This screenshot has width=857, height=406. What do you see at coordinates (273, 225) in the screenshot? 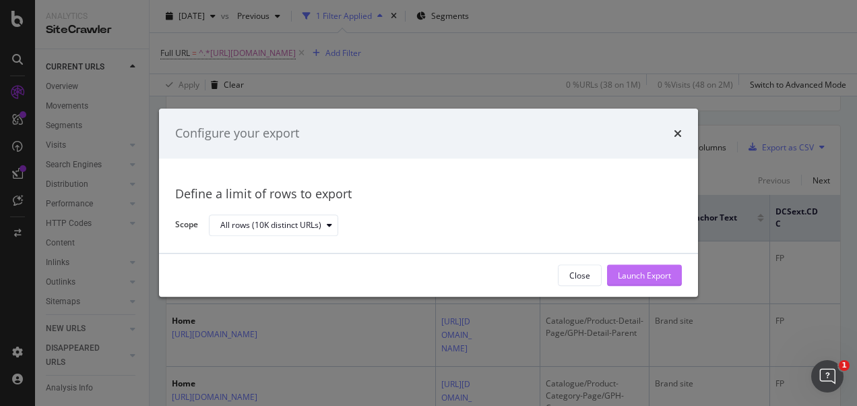
I see `button: All rows (10K distinct URLs)` at bounding box center [273, 225].